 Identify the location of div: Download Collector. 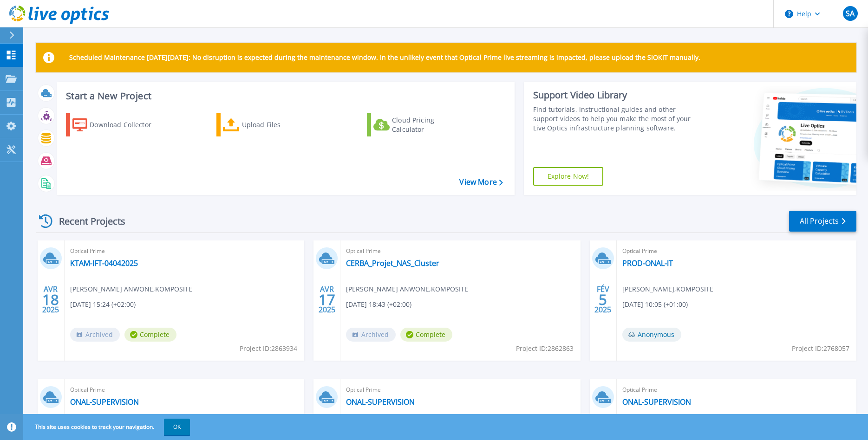
(127, 125).